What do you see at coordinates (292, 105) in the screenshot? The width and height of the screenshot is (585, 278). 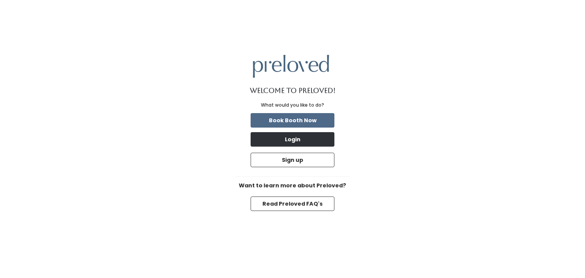 I see `div: What would you like to do?` at bounding box center [292, 105].